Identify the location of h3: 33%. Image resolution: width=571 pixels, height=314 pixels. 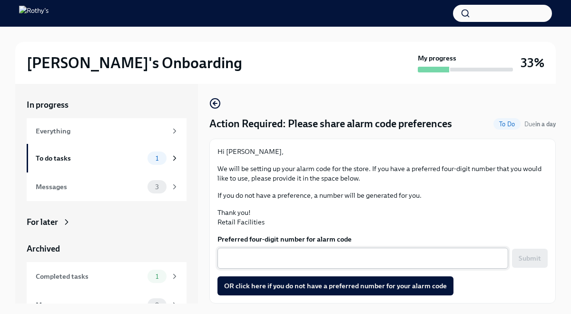
(532, 63).